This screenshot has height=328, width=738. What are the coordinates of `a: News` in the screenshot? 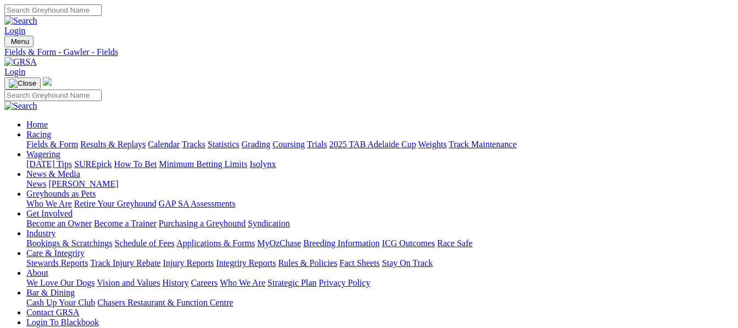 It's located at (36, 184).